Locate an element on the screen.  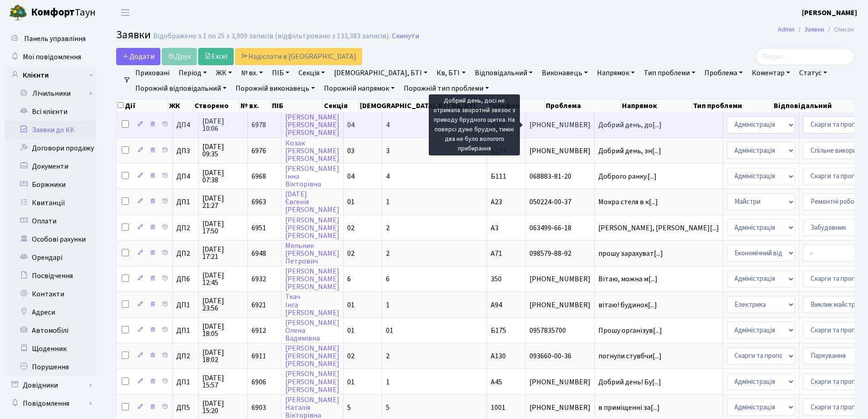
span: 6968 is located at coordinates (259, 176).